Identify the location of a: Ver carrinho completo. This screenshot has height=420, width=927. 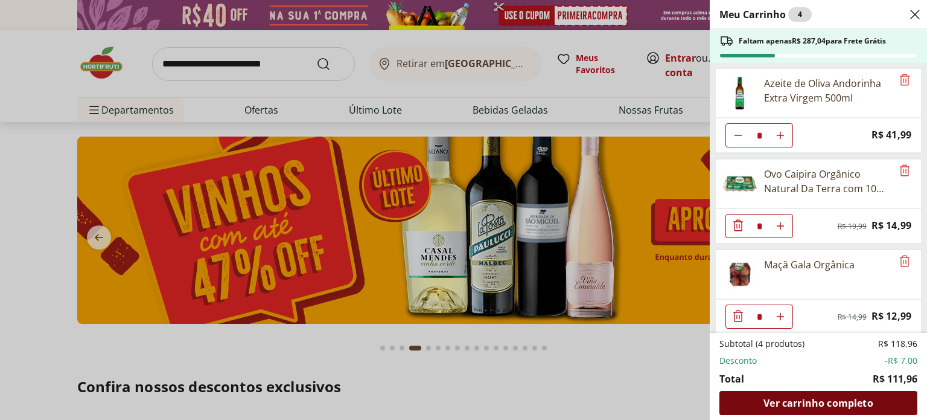
(819, 403).